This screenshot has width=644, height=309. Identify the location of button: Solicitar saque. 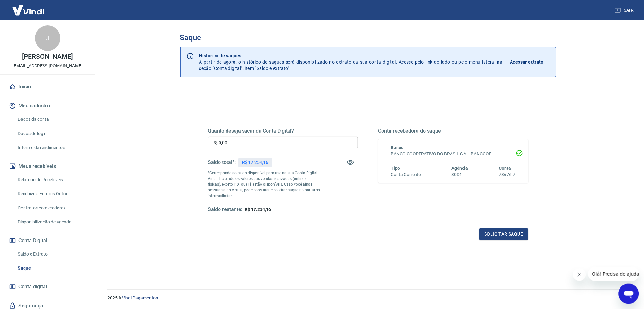
(504, 234).